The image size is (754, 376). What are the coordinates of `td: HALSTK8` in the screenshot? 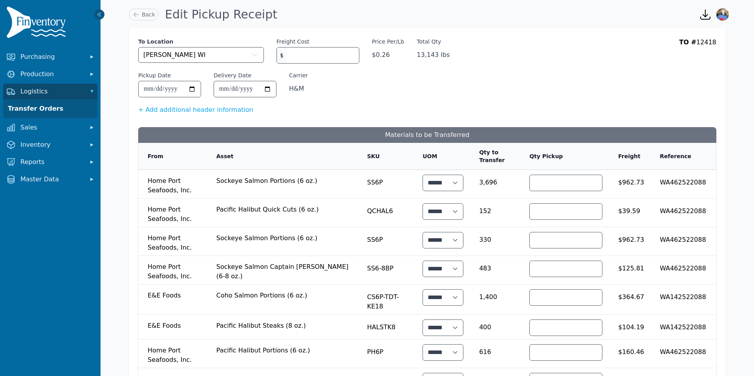 It's located at (385, 327).